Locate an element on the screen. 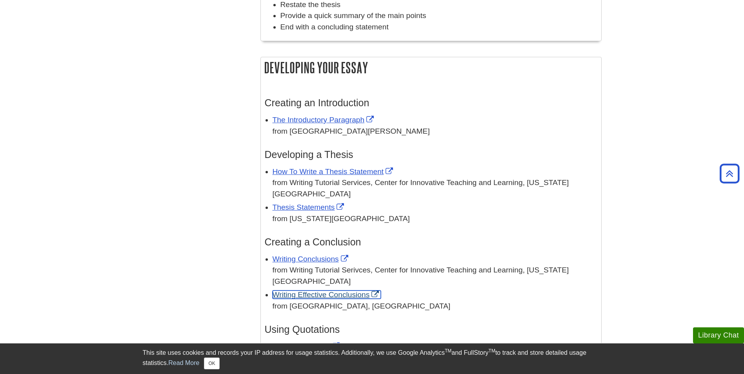 The height and width of the screenshot is (374, 744). h3: Using Quotations is located at coordinates (431, 330).